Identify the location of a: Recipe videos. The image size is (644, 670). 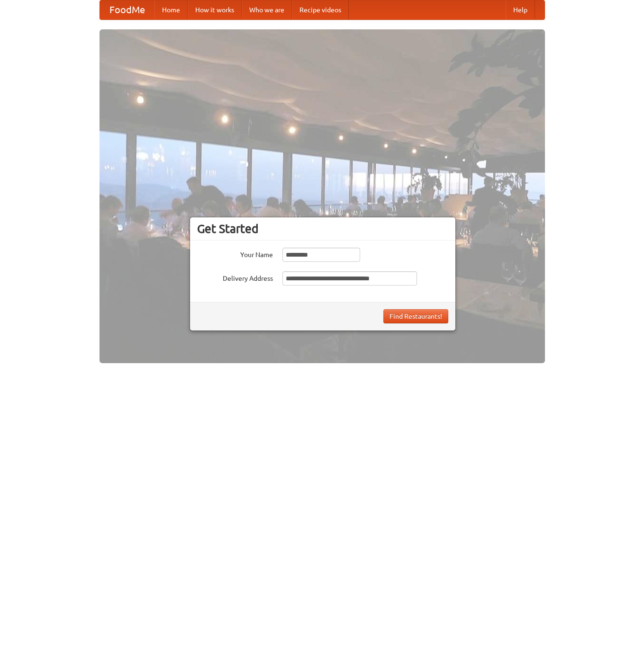
(320, 10).